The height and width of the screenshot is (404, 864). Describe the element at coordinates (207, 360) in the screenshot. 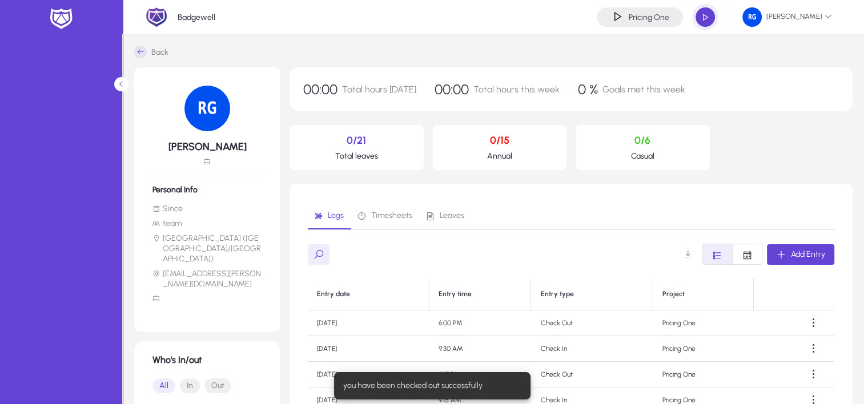

I see `h1: Who's In/out` at that location.